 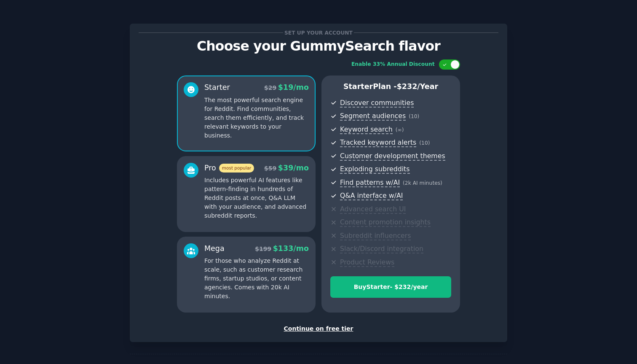 What do you see at coordinates (263, 249) in the screenshot?
I see `span: $ 199` at bounding box center [263, 249].